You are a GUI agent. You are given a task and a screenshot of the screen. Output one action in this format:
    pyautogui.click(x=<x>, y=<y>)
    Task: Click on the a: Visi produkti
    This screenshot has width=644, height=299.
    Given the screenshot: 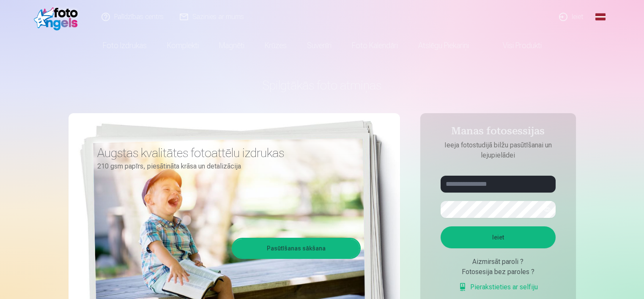 What is the action you would take?
    pyautogui.click(x=516, y=46)
    